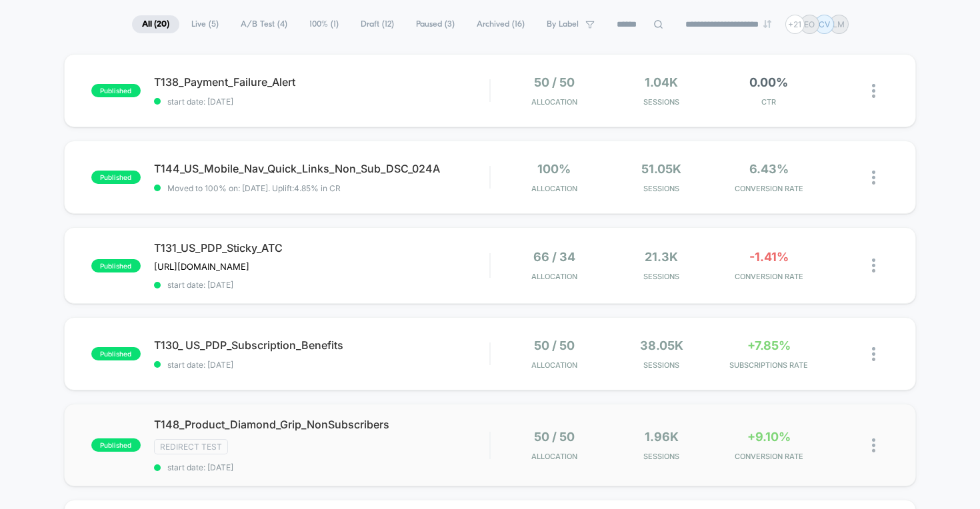  I want to click on img: end, so click(767, 24).